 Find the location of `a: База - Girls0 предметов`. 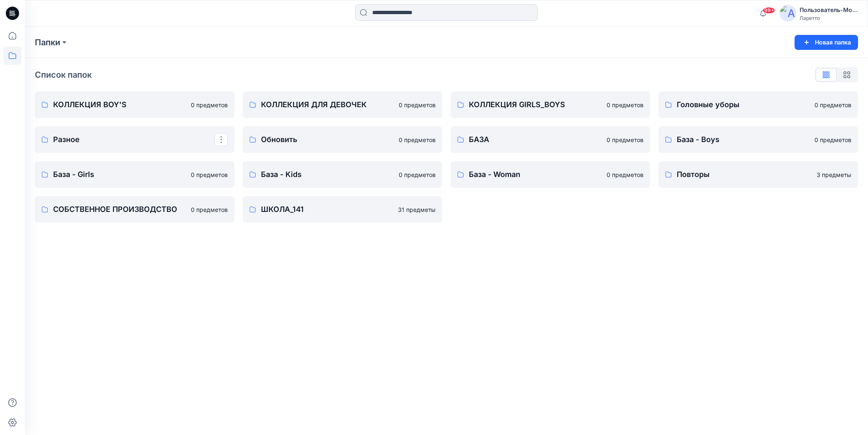

a: База - Girls0 предметов is located at coordinates (135, 174).